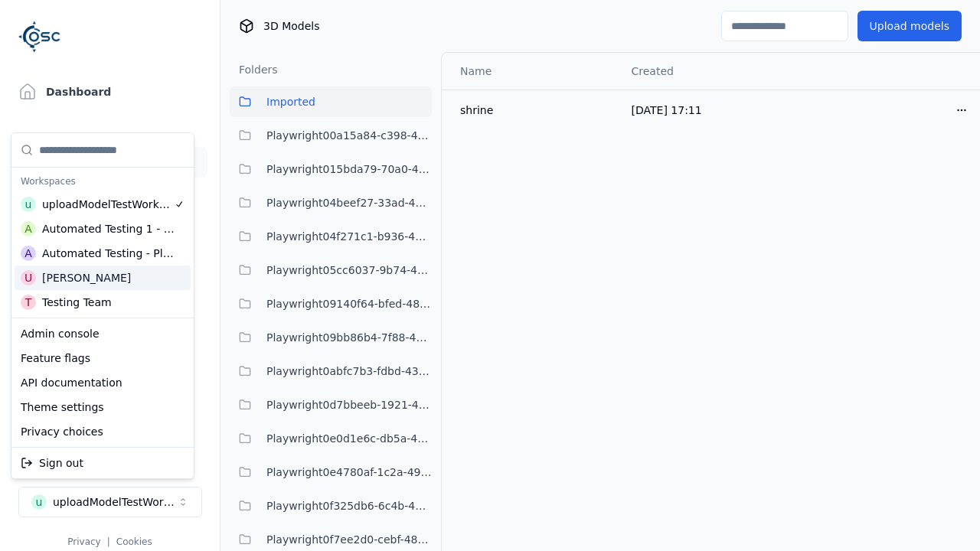 This screenshot has height=551, width=980. I want to click on div: U, so click(28, 278).